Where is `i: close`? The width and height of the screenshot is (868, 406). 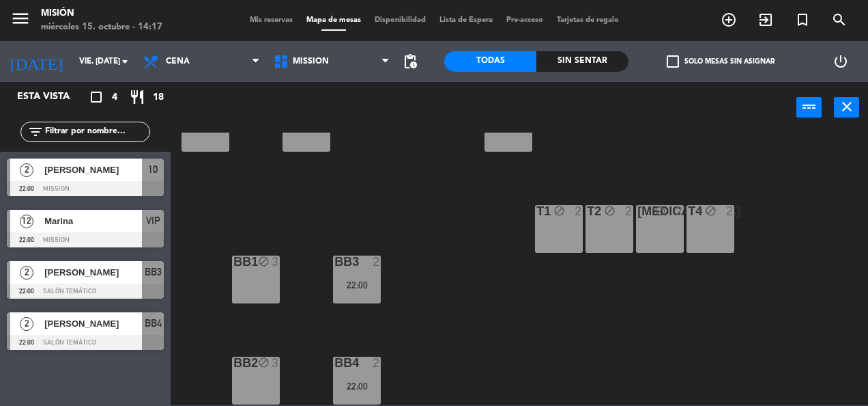 i: close is located at coordinates (846, 107).